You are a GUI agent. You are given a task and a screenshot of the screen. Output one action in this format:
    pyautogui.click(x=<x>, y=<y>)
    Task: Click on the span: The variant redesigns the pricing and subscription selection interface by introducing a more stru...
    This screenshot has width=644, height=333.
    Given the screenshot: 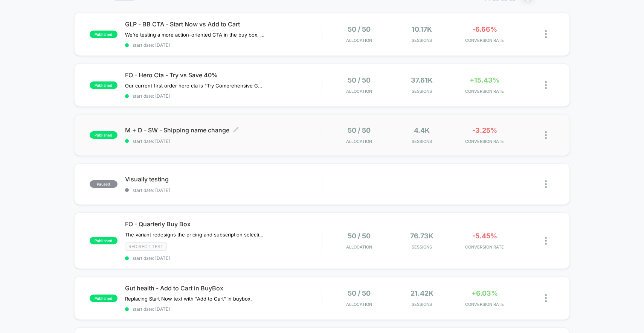 What is the action you would take?
    pyautogui.click(x=195, y=234)
    